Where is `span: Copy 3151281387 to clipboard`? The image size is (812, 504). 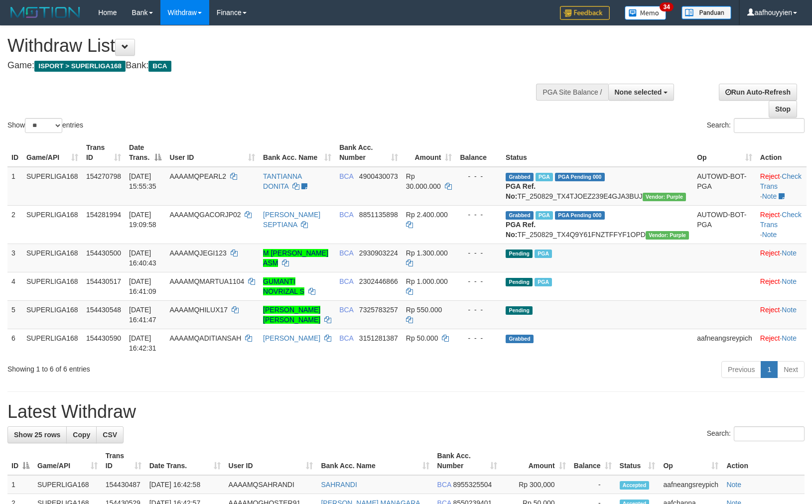 span: Copy 3151281387 to clipboard is located at coordinates (378, 338).